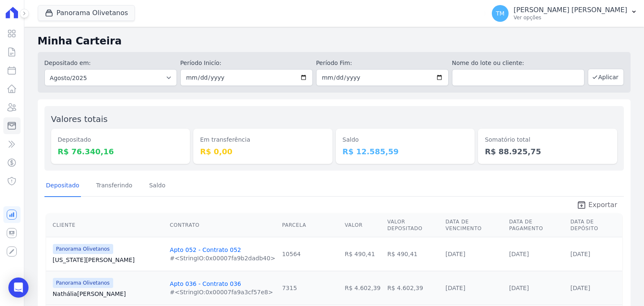  Describe the element at coordinates (121, 151) in the screenshot. I see `dd: R$ 76.340,16` at that location.